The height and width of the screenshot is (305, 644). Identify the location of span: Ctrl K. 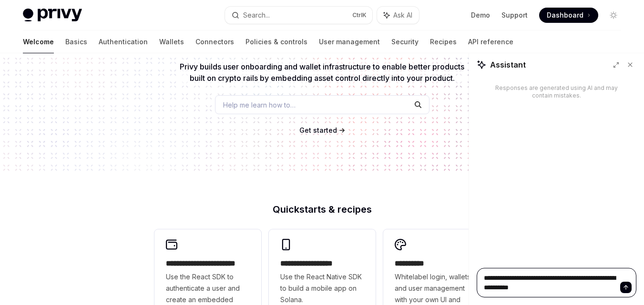
(359, 15).